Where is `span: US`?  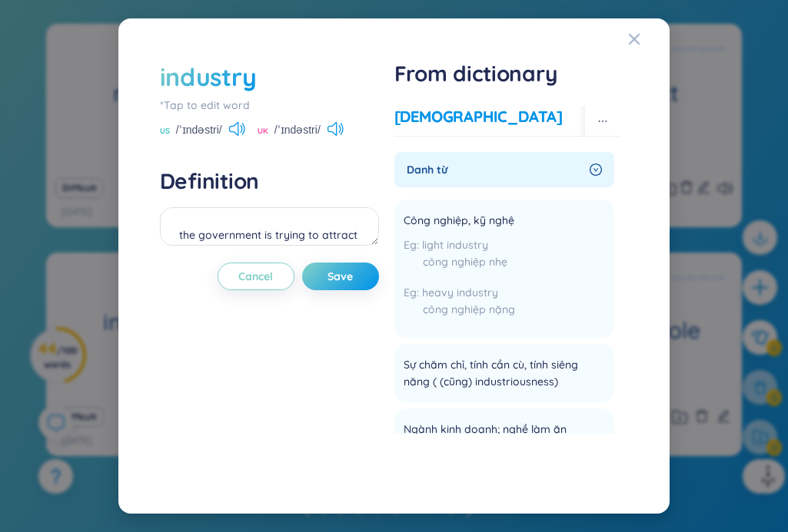
span: US is located at coordinates (165, 131).